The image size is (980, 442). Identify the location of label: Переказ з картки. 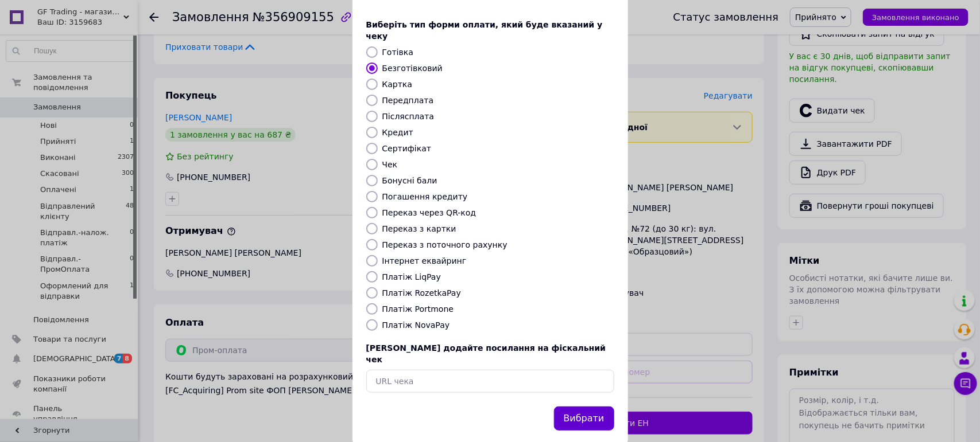
(419, 228).